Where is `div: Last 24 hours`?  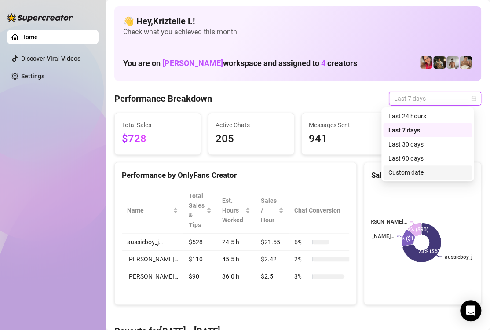
div: Last 24 hours is located at coordinates (427, 116).